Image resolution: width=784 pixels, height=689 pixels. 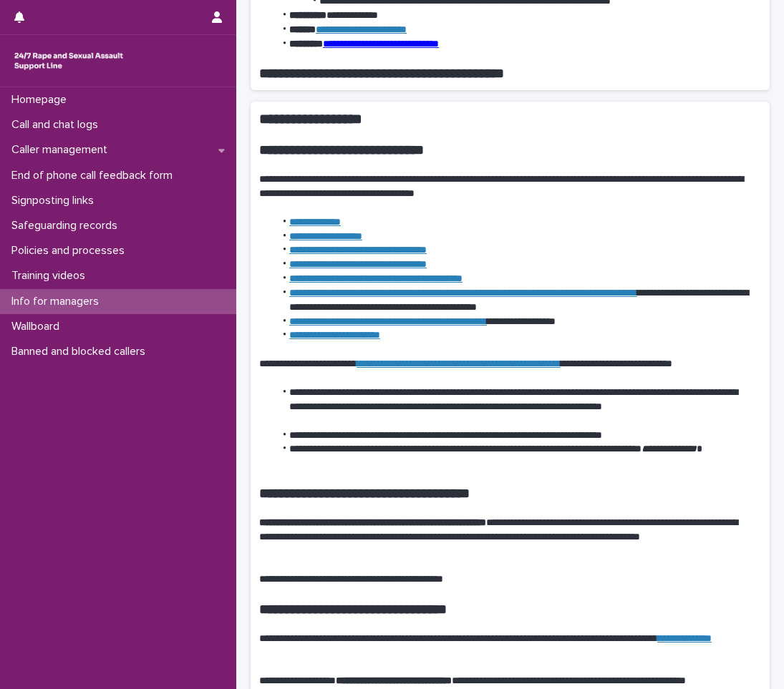 I want to click on p: End of phone call feedback form, so click(x=95, y=175).